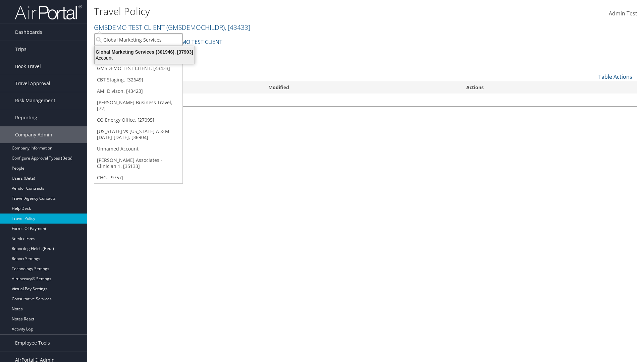  Describe the element at coordinates (361, 87) in the screenshot. I see `th: Modified: activate to sort column ascending` at that location.